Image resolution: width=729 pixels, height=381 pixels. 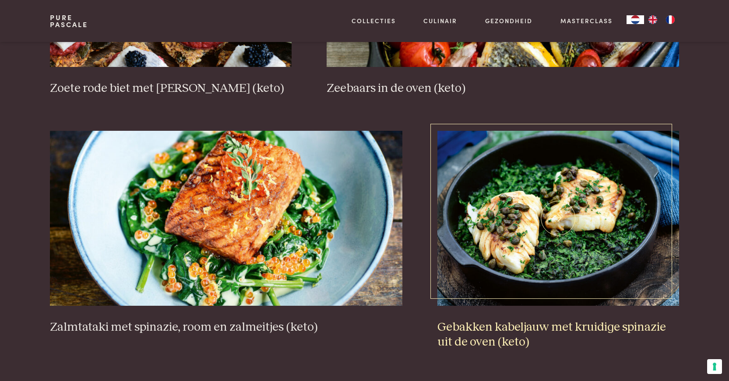 What do you see at coordinates (635, 20) in the screenshot?
I see `a: NL` at bounding box center [635, 20].